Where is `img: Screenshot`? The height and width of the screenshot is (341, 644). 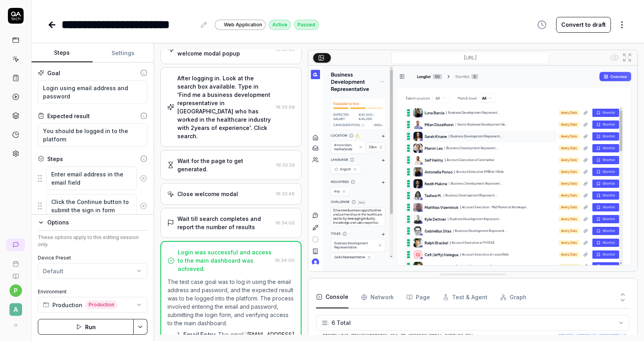
img: Screenshot is located at coordinates (473, 169).